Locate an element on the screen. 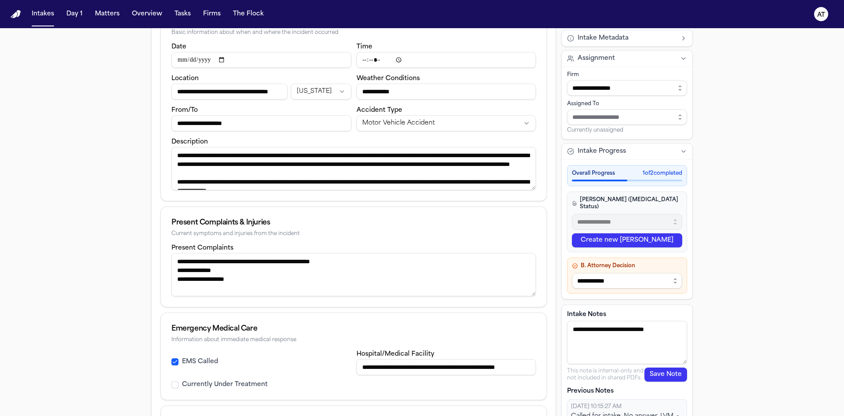 The width and height of the screenshot is (844, 416). button: Incident state is located at coordinates (321, 91).